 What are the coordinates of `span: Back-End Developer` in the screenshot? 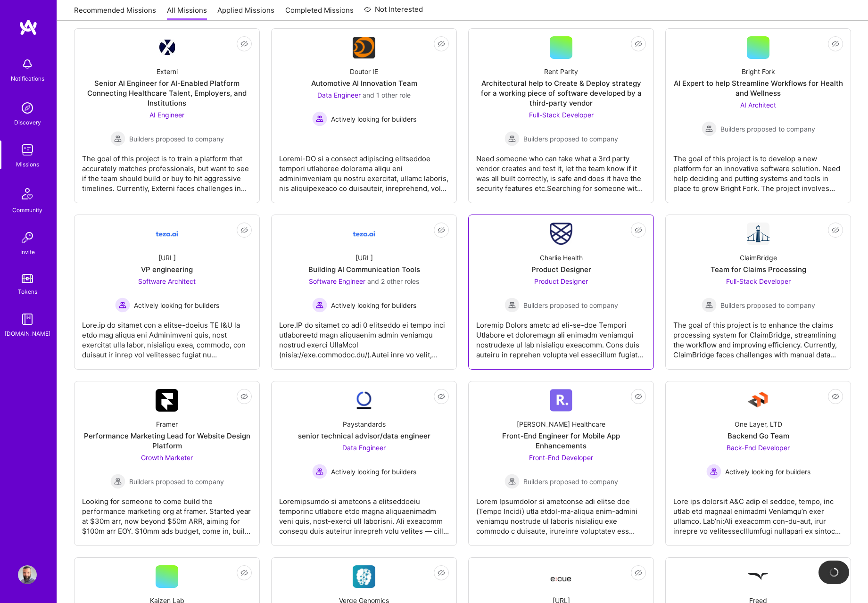 It's located at (758, 447).